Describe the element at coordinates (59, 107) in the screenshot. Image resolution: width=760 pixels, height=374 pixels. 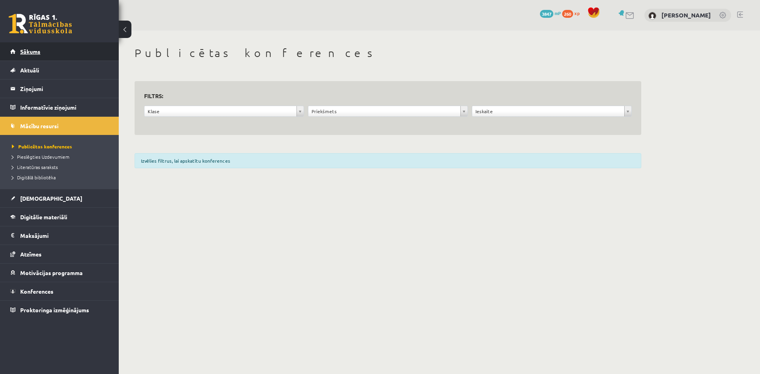
I see `a: Informatīvie ziņojumi` at that location.